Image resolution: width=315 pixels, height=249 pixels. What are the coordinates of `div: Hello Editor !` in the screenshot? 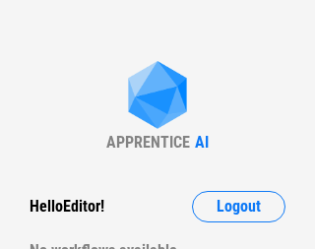 It's located at (67, 207).